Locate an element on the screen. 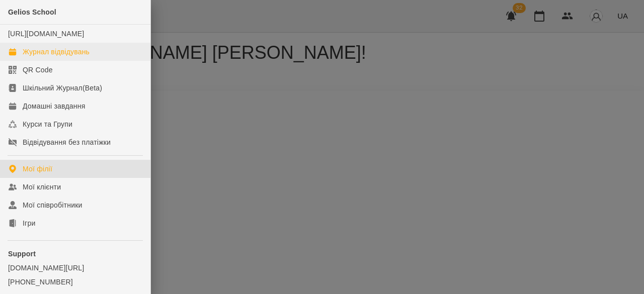  div: Курси та Групи is located at coordinates (47, 124).